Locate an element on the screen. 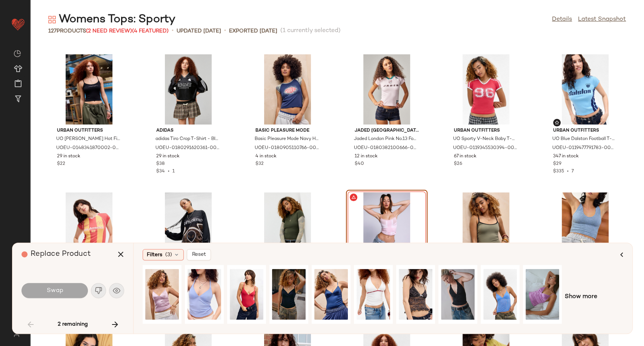 The image size is (644, 346). img: 0119345530394_060_a2 is located at coordinates (486, 90).